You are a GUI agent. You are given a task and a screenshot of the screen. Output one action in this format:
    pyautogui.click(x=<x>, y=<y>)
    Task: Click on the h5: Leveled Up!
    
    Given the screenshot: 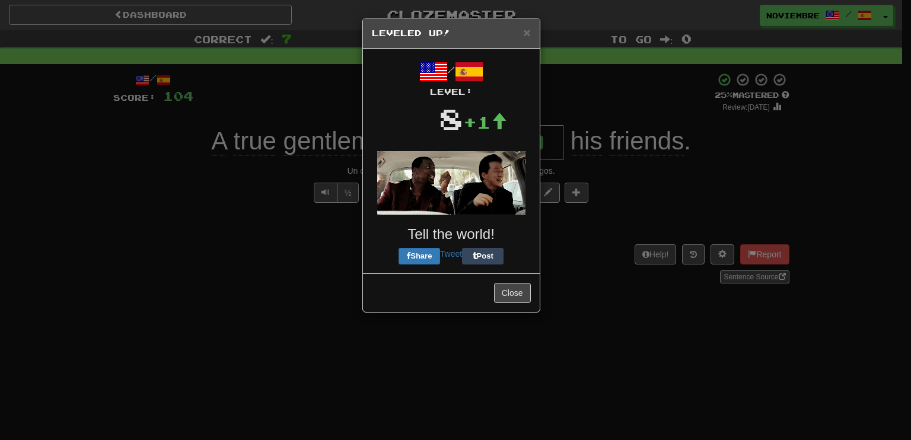 What is the action you would take?
    pyautogui.click(x=452, y=33)
    